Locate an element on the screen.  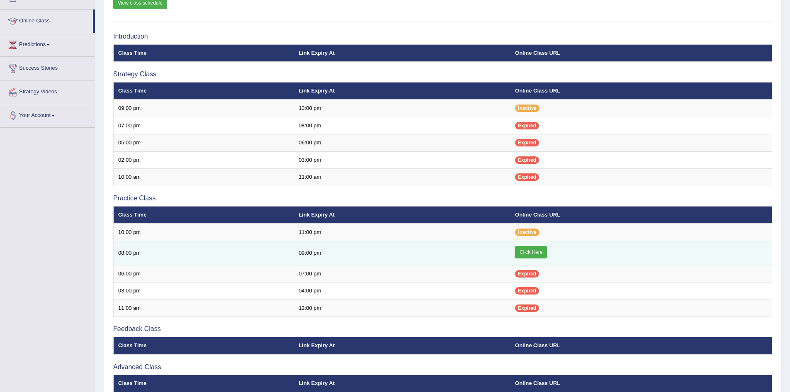
h3: Advanced Class is located at coordinates (443, 367).